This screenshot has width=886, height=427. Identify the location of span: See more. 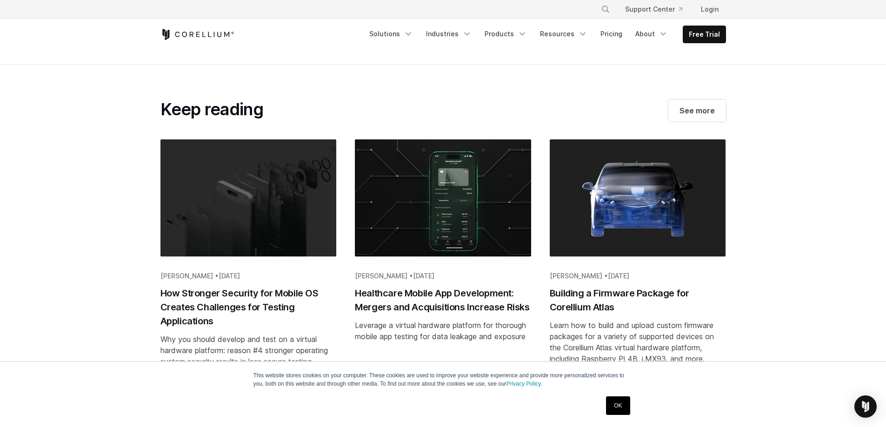
(697, 111).